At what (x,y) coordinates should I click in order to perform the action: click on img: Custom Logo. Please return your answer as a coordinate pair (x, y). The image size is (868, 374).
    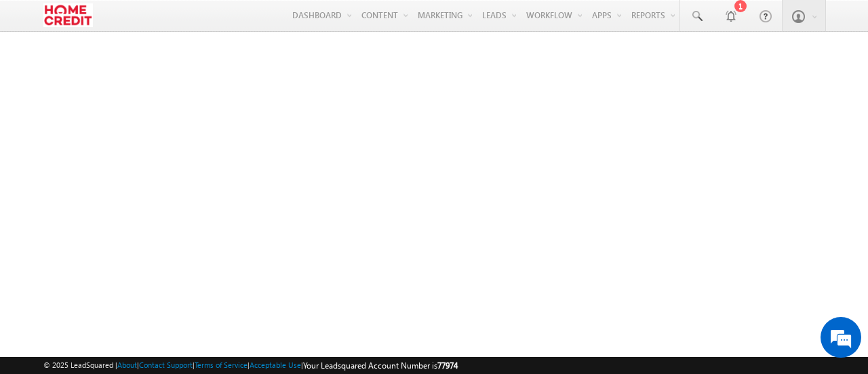
    Looking at the image, I should click on (67, 15).